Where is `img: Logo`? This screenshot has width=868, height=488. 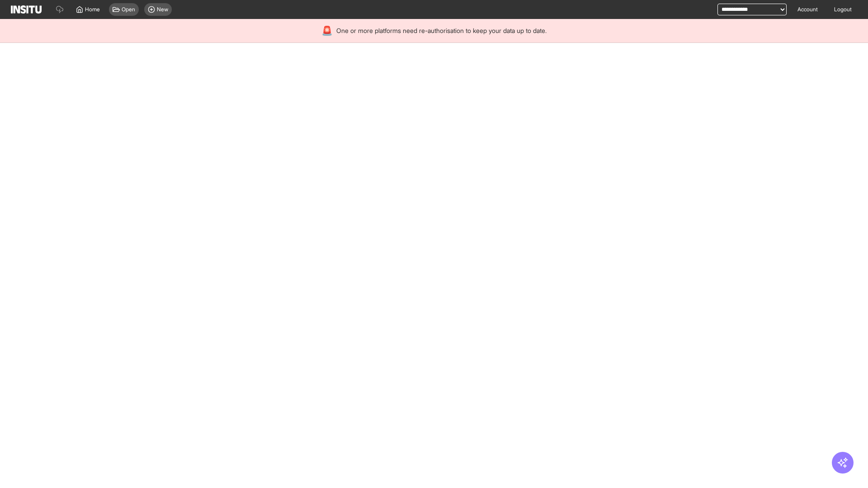
img: Logo is located at coordinates (26, 9).